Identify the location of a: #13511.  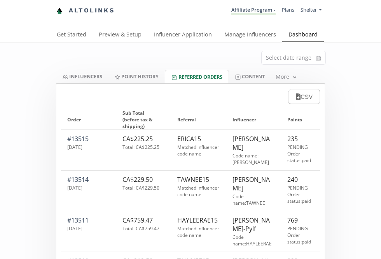
(78, 221).